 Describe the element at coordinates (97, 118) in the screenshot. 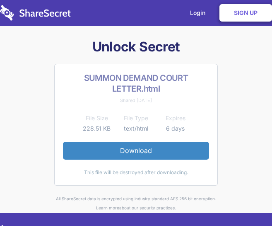

I see `th: File Size` at that location.